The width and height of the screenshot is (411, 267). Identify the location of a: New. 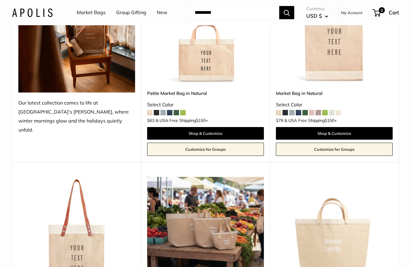
(162, 13).